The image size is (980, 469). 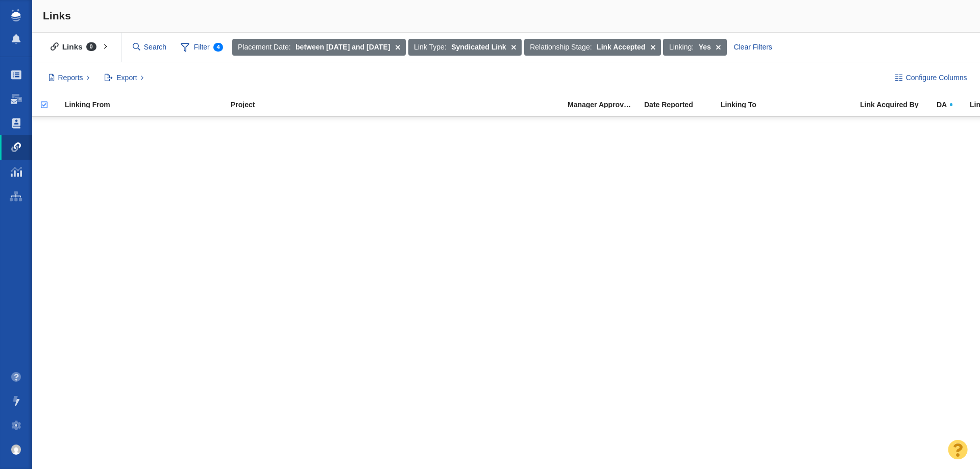 I want to click on a: Date Reported, so click(x=682, y=105).